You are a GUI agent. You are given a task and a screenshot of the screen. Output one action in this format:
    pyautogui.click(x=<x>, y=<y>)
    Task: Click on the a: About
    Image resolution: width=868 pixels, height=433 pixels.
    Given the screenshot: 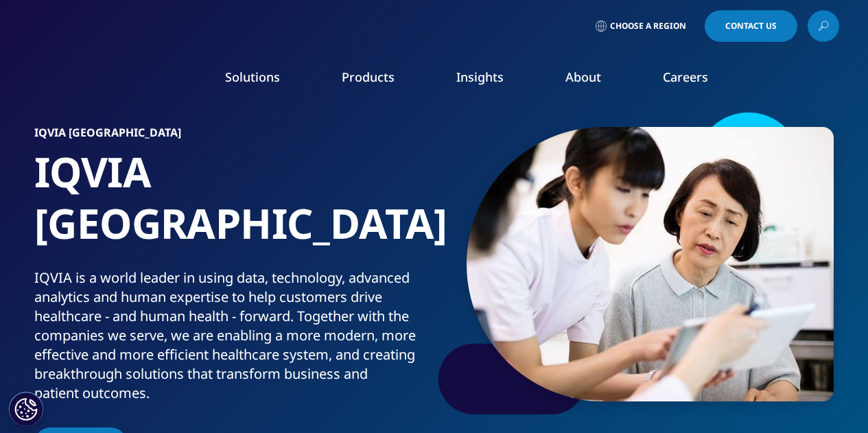 What is the action you would take?
    pyautogui.click(x=584, y=77)
    